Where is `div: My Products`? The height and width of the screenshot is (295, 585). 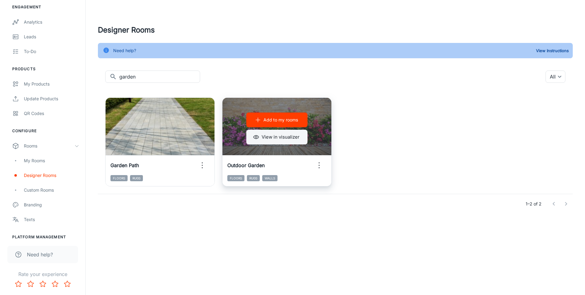
div: My Products is located at coordinates (51, 84).